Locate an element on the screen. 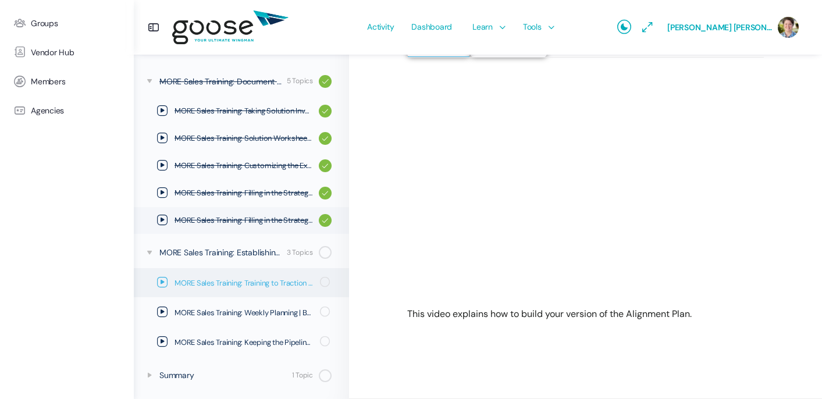 The height and width of the screenshot is (399, 822). div: 1 Topic is located at coordinates (302, 375).